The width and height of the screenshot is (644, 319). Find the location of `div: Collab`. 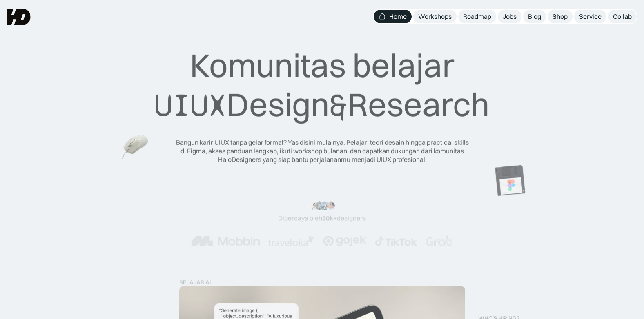

div: Collab is located at coordinates (623, 16).